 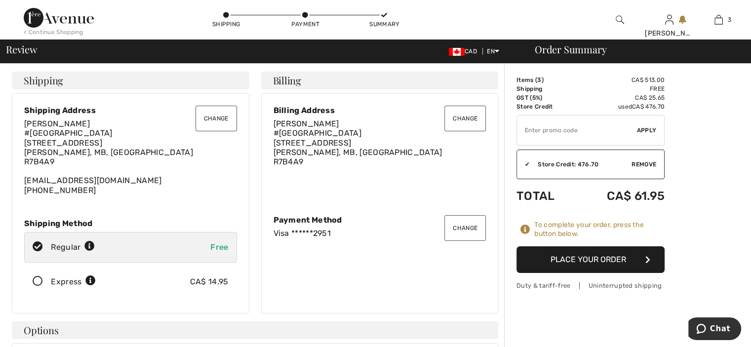 What do you see at coordinates (620, 98) in the screenshot?
I see `td: CA$ 25.65` at bounding box center [620, 98].